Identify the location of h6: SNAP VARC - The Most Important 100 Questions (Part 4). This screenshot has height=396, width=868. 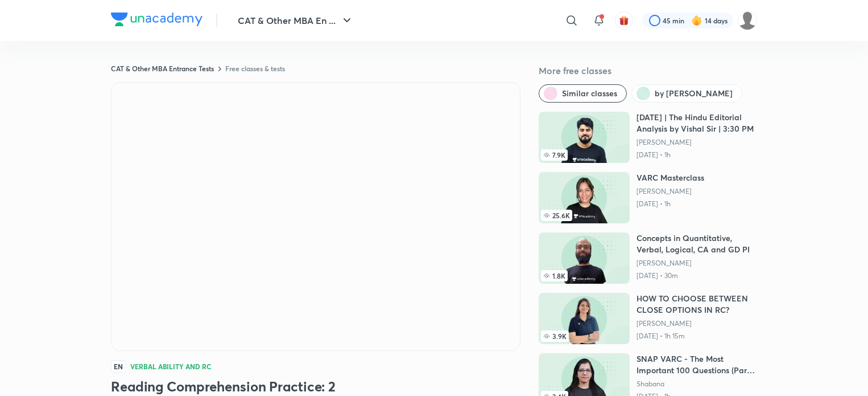
(697, 365).